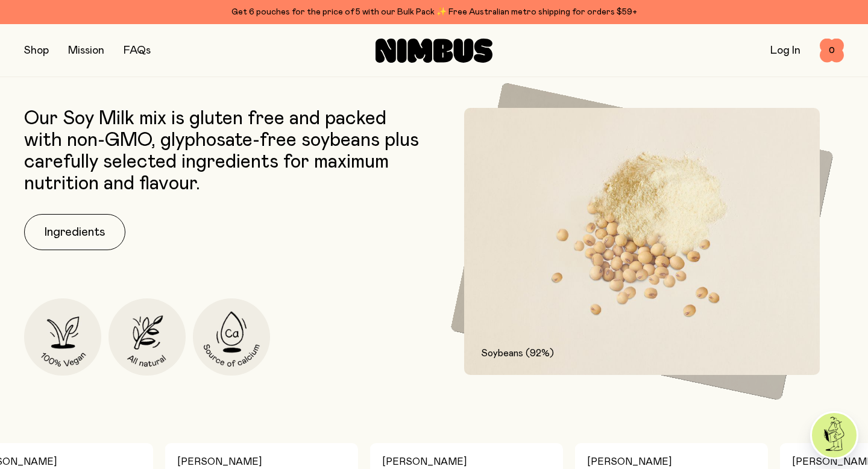 The height and width of the screenshot is (469, 868). I want to click on img: 92% Soybeans and soybean powder, so click(642, 241).